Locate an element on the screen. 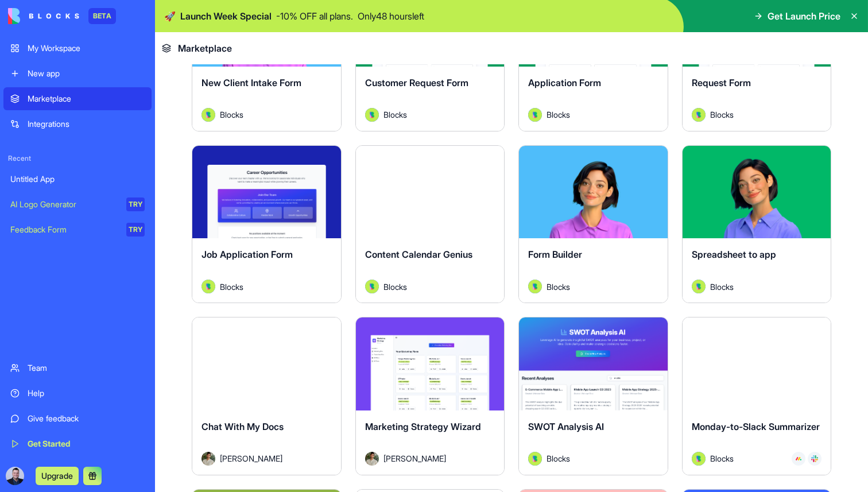 This screenshot has height=492, width=868. span: Chat With My Docs is located at coordinates (242, 427).